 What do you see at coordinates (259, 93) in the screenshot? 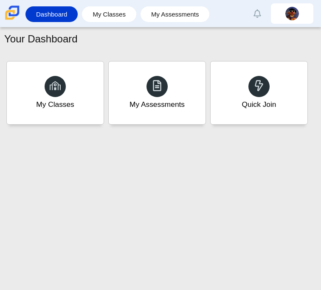
I see `a: Quick Join` at bounding box center [259, 93].